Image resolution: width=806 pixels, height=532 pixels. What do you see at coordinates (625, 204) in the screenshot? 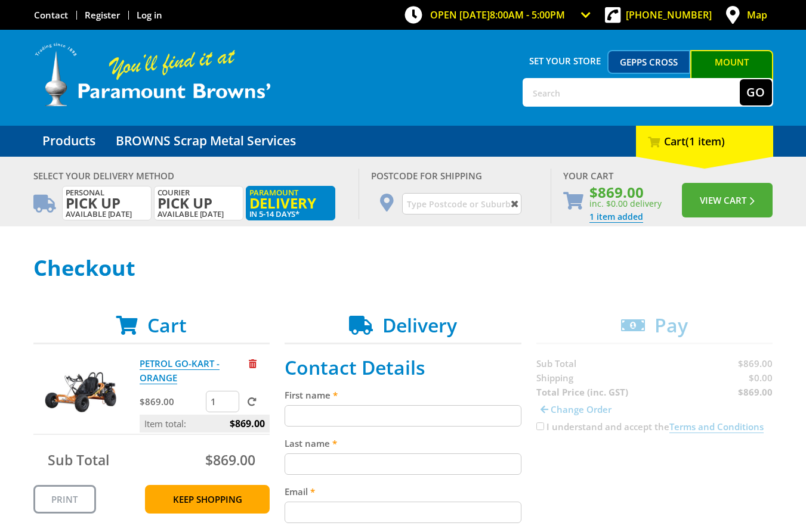
I see `span: inc. $0.00 delivery` at bounding box center [625, 204].